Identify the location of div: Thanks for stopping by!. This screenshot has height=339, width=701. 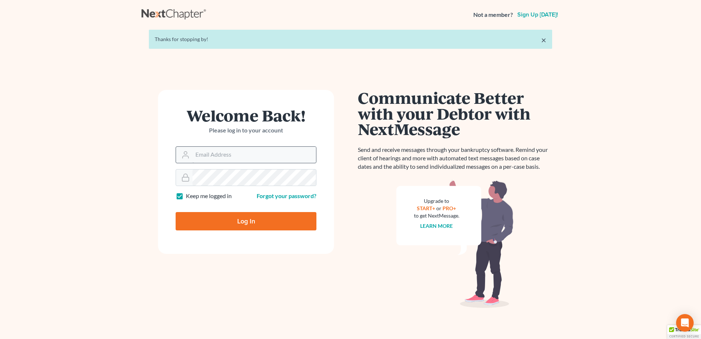
(350, 39).